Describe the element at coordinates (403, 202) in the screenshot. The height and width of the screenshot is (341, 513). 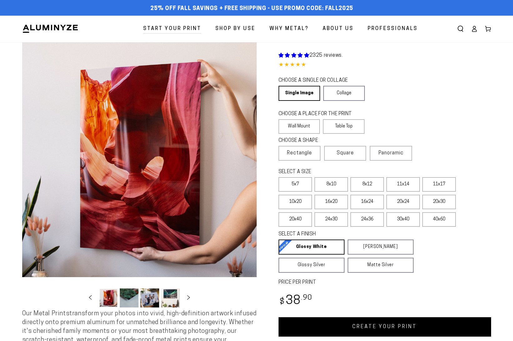
I see `label: 20x24` at that location.